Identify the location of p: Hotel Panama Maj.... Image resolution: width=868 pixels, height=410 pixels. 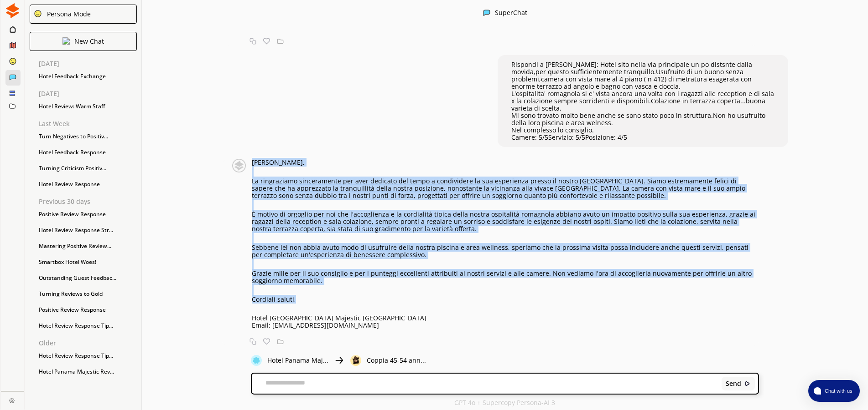
(297, 361).